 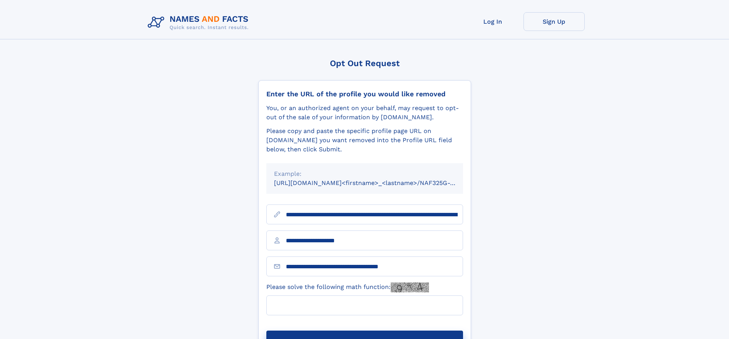 I want to click on a: Log In, so click(x=493, y=21).